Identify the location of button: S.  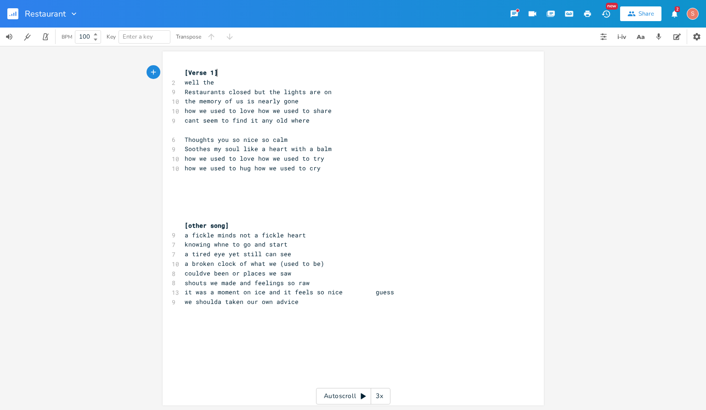
(692, 14).